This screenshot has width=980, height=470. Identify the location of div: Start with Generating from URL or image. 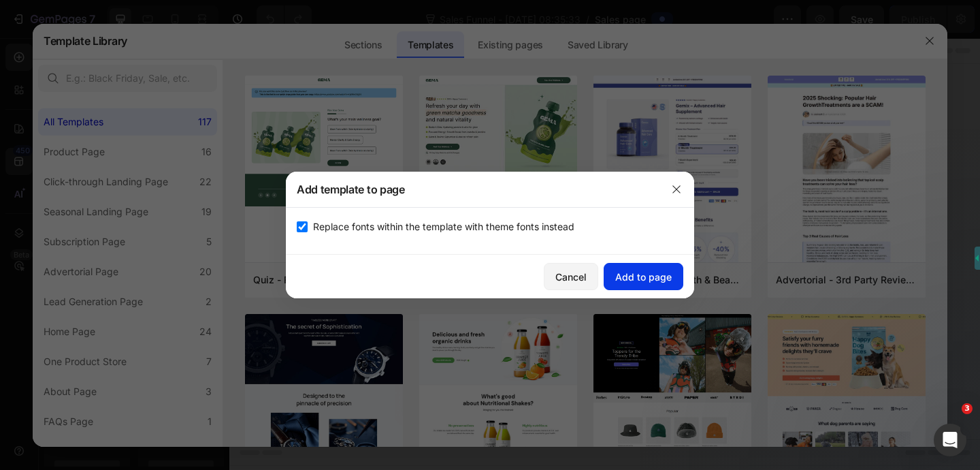
(409, 347).